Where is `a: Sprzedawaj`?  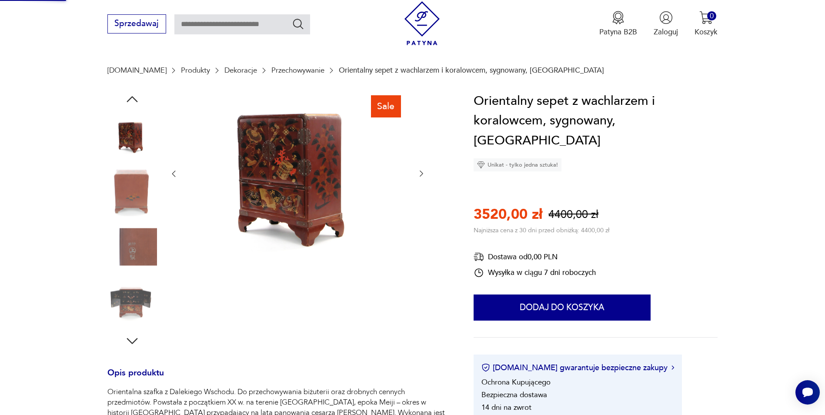
a: Sprzedawaj is located at coordinates (137, 24).